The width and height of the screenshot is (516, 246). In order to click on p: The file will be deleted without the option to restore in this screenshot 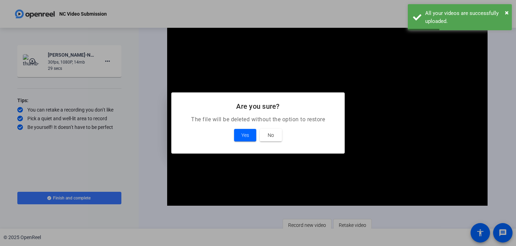, I will do `click(258, 119)`.